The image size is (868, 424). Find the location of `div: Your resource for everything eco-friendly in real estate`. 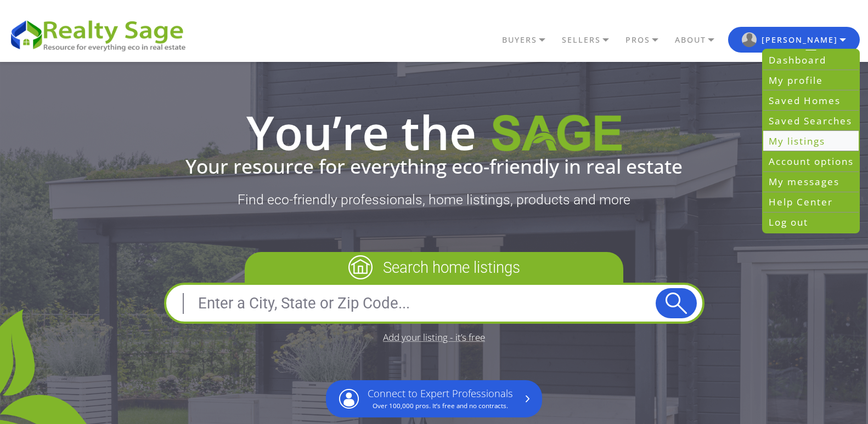

div: Your resource for everything eco-friendly in real estate is located at coordinates (434, 167).